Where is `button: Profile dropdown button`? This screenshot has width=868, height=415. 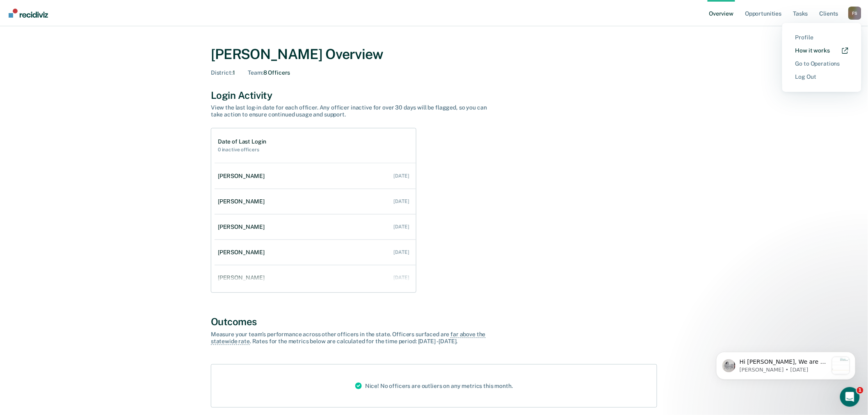
button: Profile dropdown button is located at coordinates (855, 13).